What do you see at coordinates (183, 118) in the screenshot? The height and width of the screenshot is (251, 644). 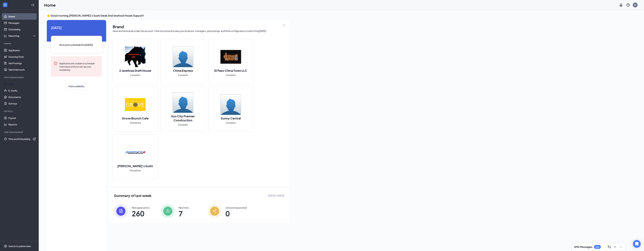 I see `h2: Sun City Premier Construction` at bounding box center [183, 118].